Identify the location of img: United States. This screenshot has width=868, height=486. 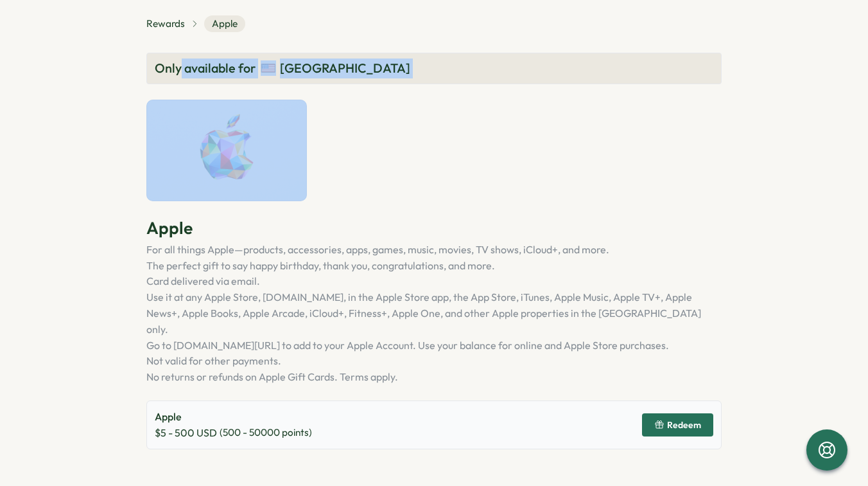
(268, 68).